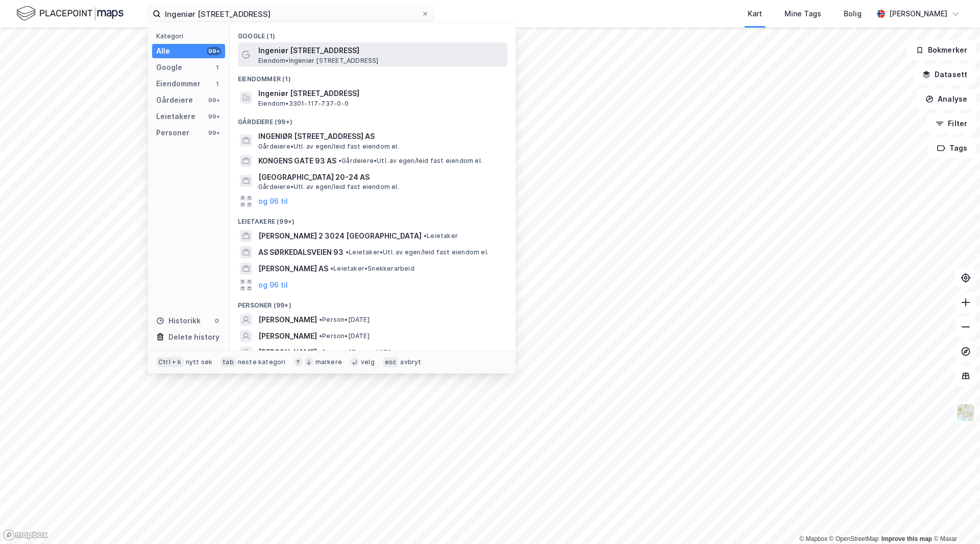 Image resolution: width=980 pixels, height=544 pixels. What do you see at coordinates (952, 123) in the screenshot?
I see `button: Filter` at bounding box center [952, 123].